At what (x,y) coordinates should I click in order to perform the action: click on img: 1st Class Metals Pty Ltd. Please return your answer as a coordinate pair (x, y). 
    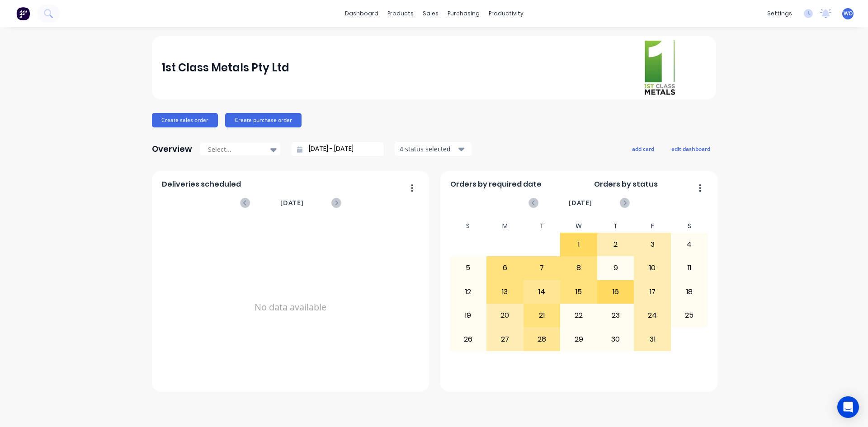
    Looking at the image, I should click on (660, 68).